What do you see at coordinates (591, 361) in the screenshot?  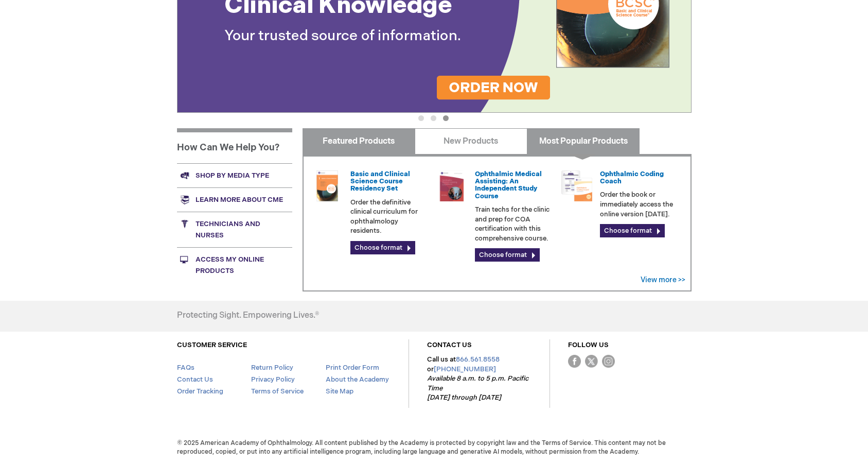 I see `img: Twitter` at bounding box center [591, 361].